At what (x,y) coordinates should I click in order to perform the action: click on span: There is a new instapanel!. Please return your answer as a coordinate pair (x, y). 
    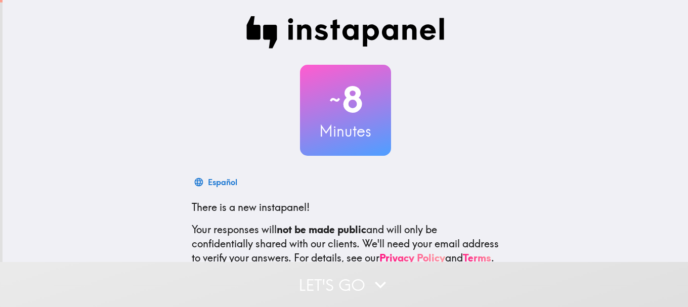
    Looking at the image, I should click on (250, 207).